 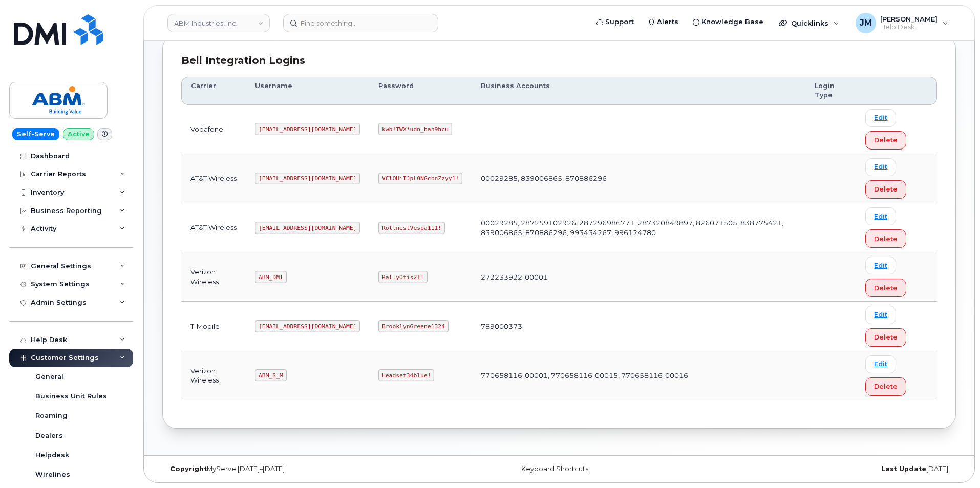 What do you see at coordinates (270, 376) in the screenshot?
I see `code: ABM_S_M` at bounding box center [270, 376].